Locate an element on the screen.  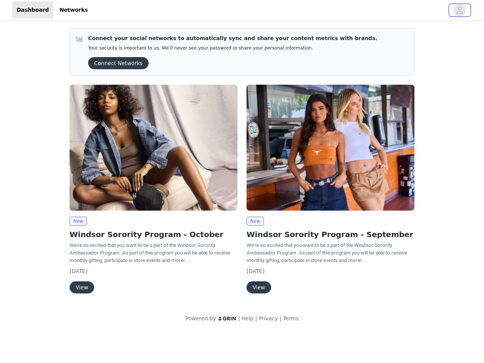
a: Networks is located at coordinates (73, 10).